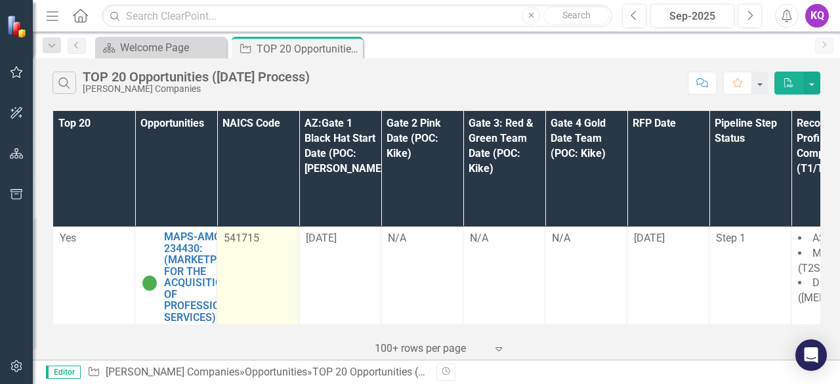 The height and width of the screenshot is (384, 840). What do you see at coordinates (171, 47) in the screenshot?
I see `div: Welcome Page` at bounding box center [171, 47].